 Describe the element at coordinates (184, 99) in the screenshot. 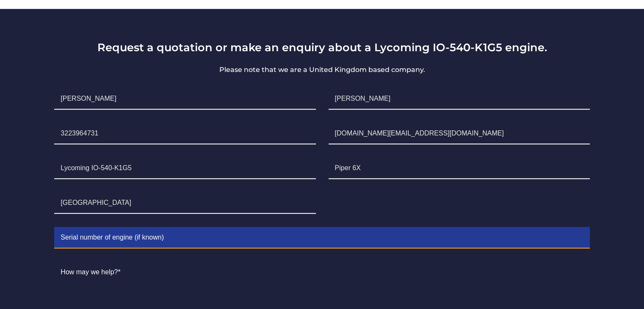

I see `input: First Name*` at that location.